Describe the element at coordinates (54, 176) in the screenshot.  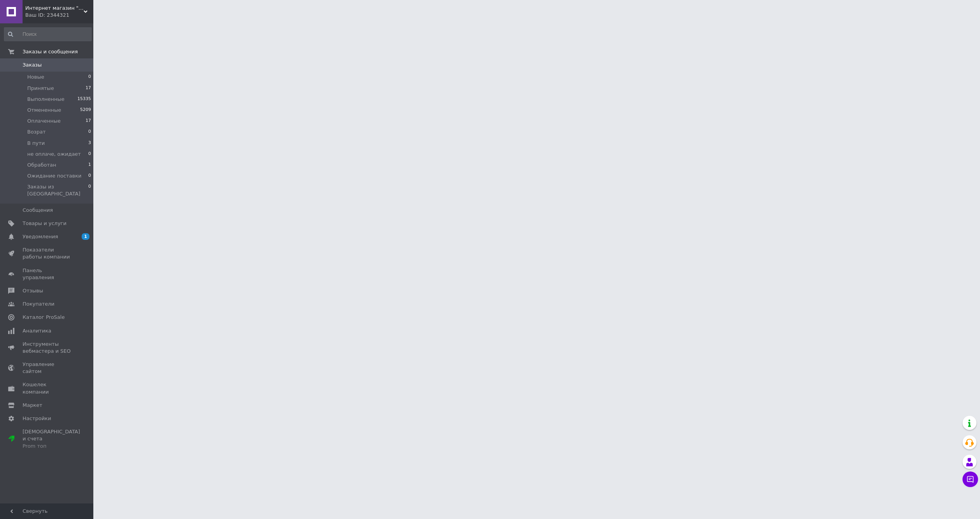
I see `span: Ожидание поставки` at that location.